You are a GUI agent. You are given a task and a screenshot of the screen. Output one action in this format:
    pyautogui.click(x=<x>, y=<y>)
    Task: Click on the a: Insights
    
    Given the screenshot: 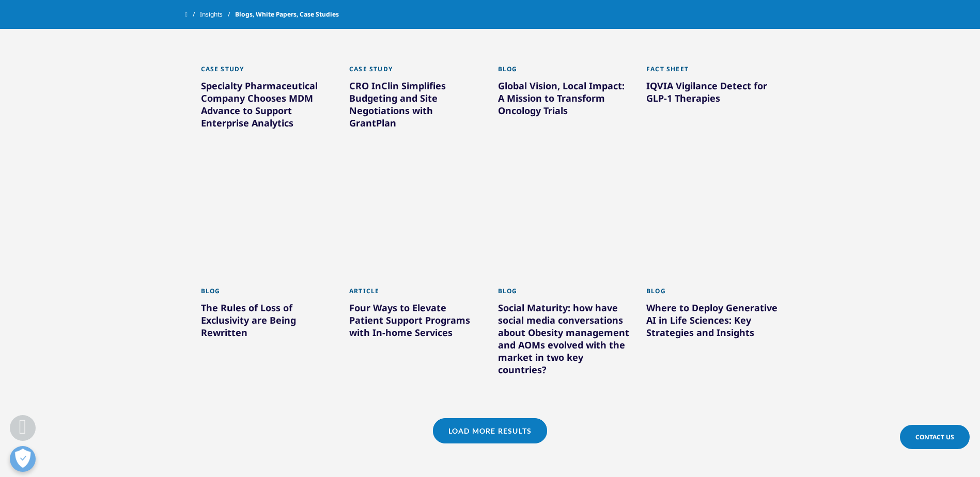 What is the action you would take?
    pyautogui.click(x=218, y=14)
    